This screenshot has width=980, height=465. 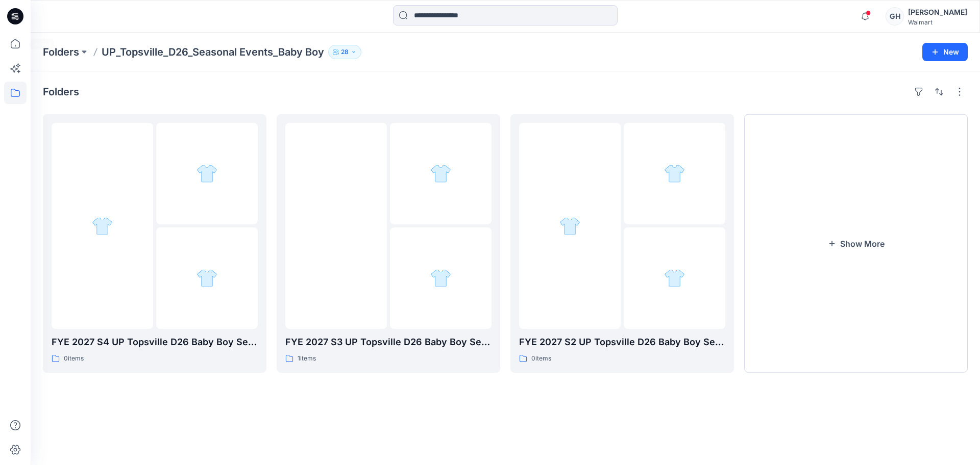 I want to click on p: 28, so click(x=345, y=52).